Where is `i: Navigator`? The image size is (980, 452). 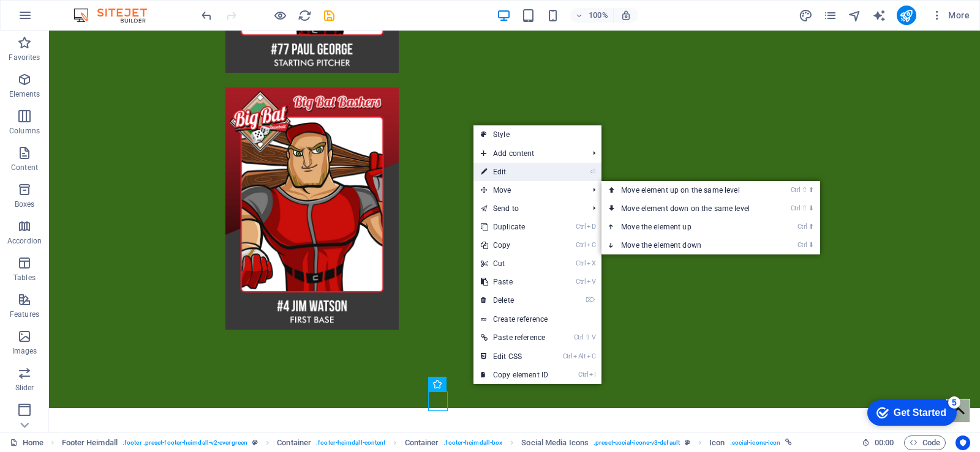
i: Navigator is located at coordinates (854, 15).